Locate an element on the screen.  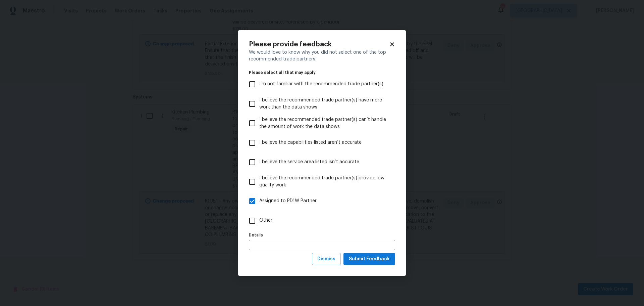
span: Other is located at coordinates (266, 220).